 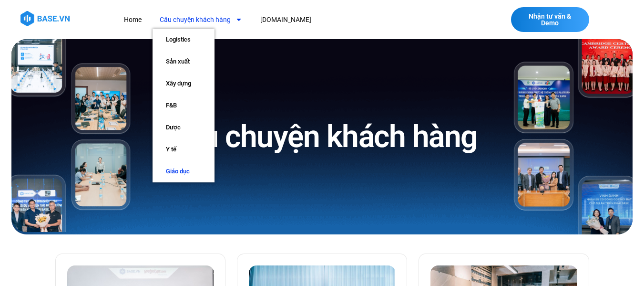 What do you see at coordinates (184, 106) in the screenshot?
I see `a: F&B` at bounding box center [184, 106].